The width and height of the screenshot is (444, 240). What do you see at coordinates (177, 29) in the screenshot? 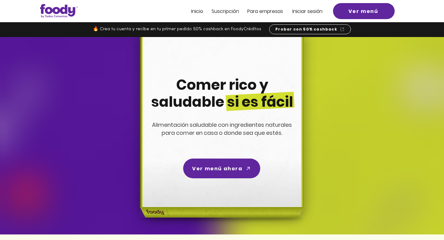
I see `span: 🔥 Crea tu cuenta y recibe en tu primer pedido 50% cashback en FoodyCréditos` at bounding box center [177, 29].